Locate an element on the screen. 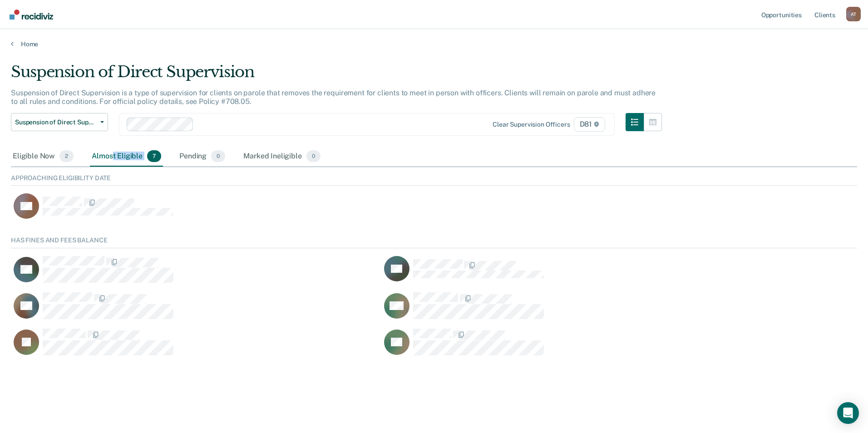  span: D81 is located at coordinates (589, 124).